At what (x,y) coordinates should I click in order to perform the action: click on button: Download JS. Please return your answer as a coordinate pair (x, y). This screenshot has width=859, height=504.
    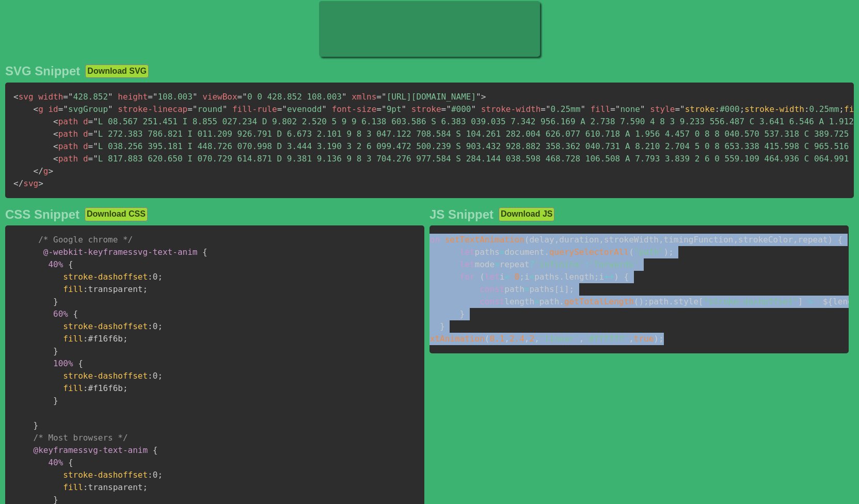
    Looking at the image, I should click on (526, 214).